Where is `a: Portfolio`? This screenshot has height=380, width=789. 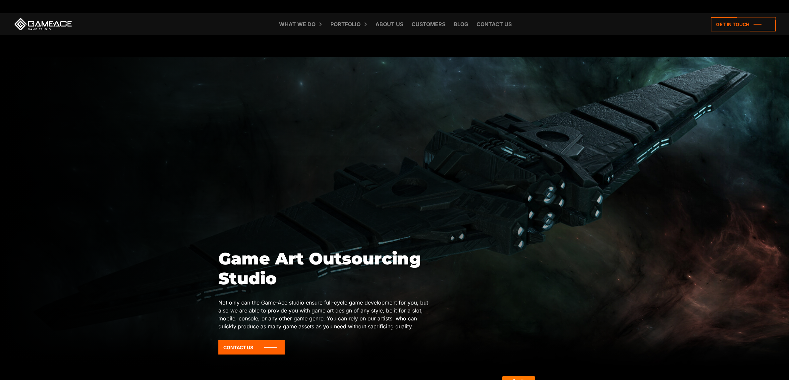 a: Portfolio is located at coordinates (345, 24).